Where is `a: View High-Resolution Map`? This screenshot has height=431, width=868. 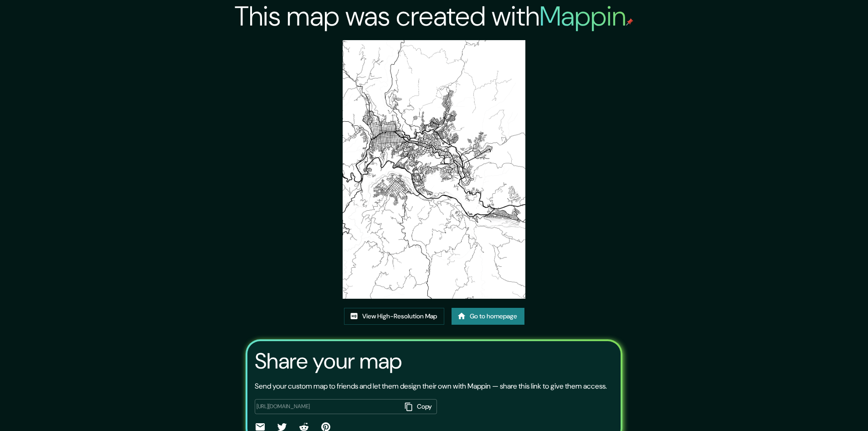
a: View High-Resolution Map is located at coordinates (394, 316).